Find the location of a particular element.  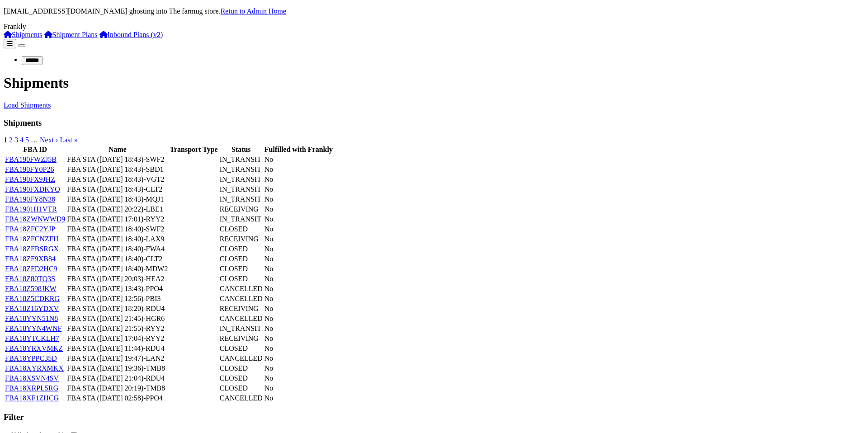

a: FBA190FY8N38 is located at coordinates (30, 199).